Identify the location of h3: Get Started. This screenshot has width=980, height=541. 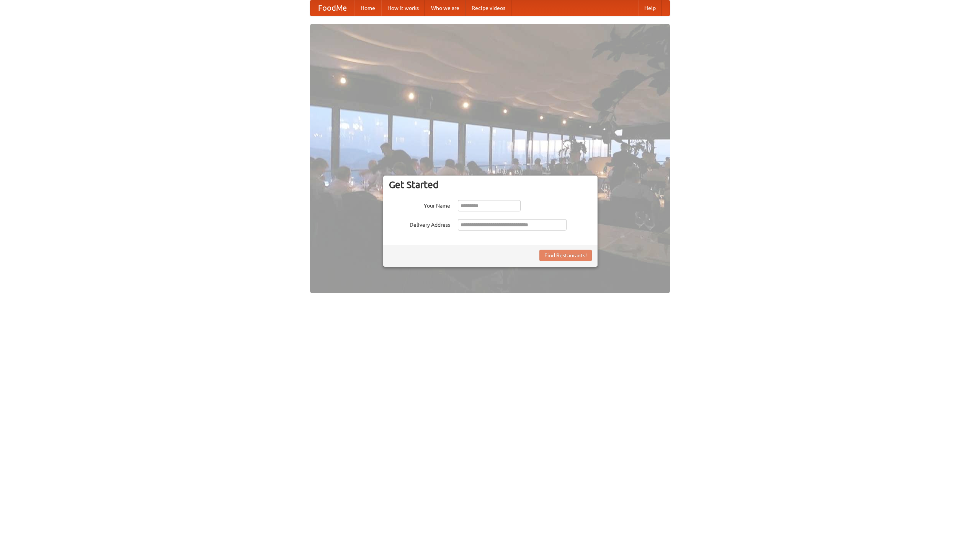
(490, 185).